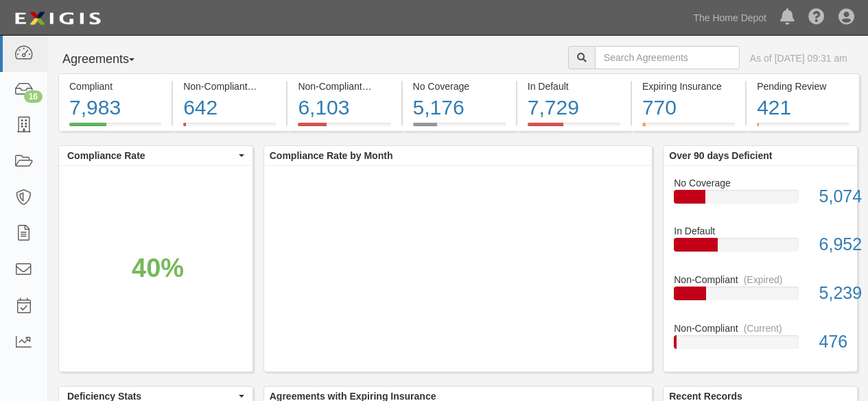 The image size is (868, 401). I want to click on div: Non-Compliant (Current), so click(229, 86).